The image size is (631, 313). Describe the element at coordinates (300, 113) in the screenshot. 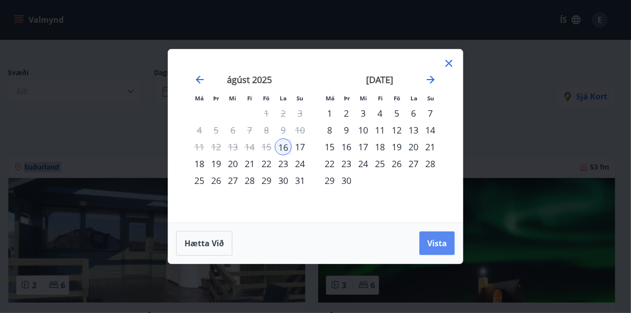

I see `td: Not available. sunnudagur, 3. ágúst 2025` at that location.